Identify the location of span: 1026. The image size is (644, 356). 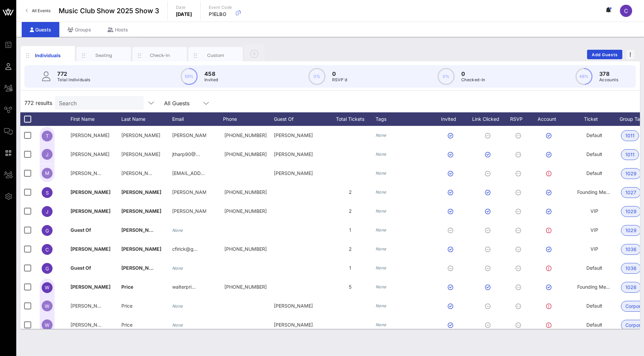
(631, 288).